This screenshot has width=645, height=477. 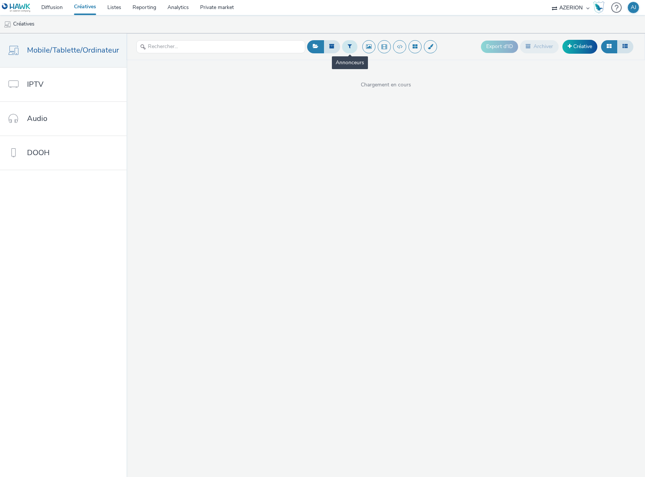 I want to click on span: IPTV, so click(x=35, y=84).